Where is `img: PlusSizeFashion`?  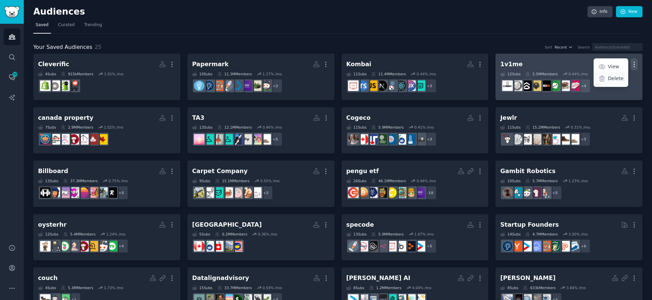
img: PlusSizeFashion is located at coordinates (209, 139).